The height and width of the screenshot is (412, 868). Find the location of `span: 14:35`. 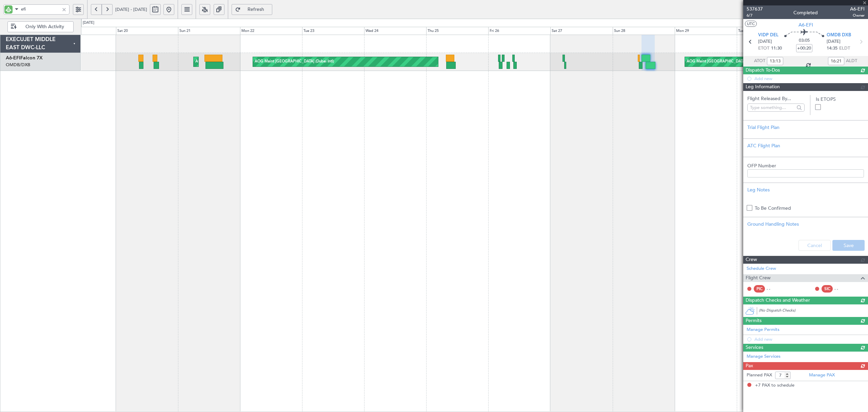

span: 14:35 is located at coordinates (832, 48).